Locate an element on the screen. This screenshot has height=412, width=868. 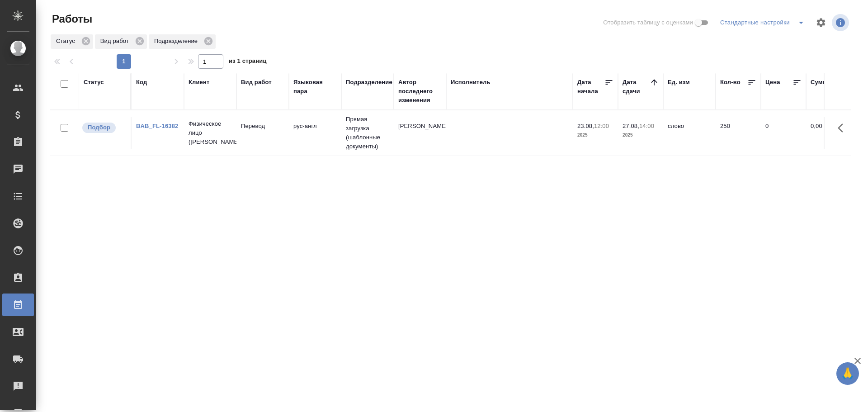
button: Здесь прячутся важные кнопки is located at coordinates (843, 128).